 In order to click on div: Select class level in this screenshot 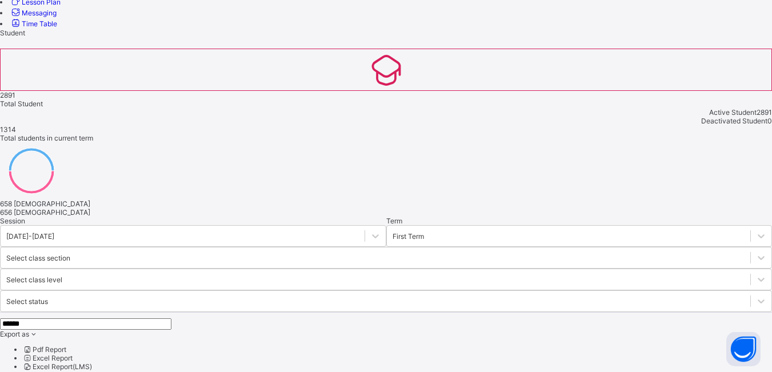, I will do `click(34, 279)`.